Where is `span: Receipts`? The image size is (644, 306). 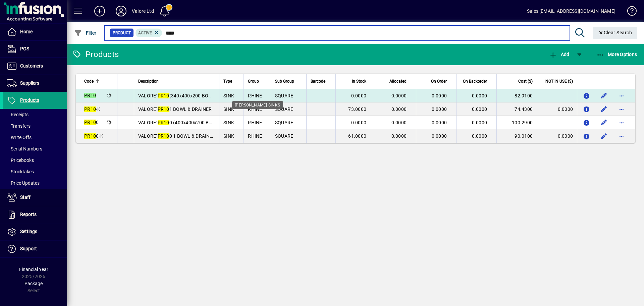
span: Receipts is located at coordinates (18, 114).